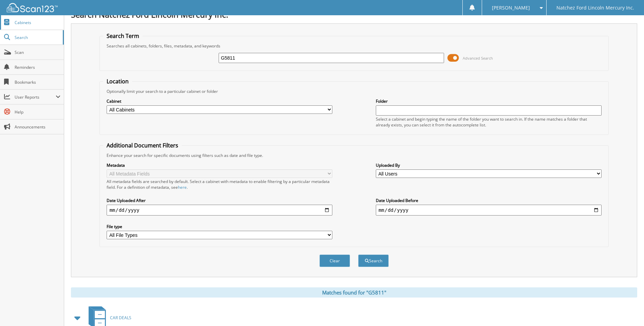  Describe the element at coordinates (123, 36) in the screenshot. I see `legend: Search Term` at that location.